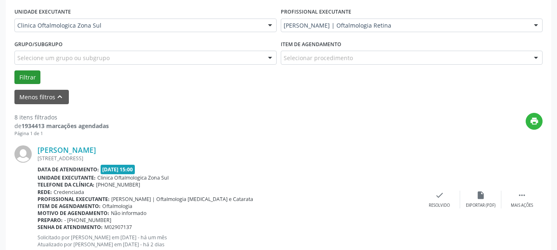 The image size is (557, 250). What do you see at coordinates (68, 169) in the screenshot?
I see `b: Data de atendimento:` at bounding box center [68, 169].